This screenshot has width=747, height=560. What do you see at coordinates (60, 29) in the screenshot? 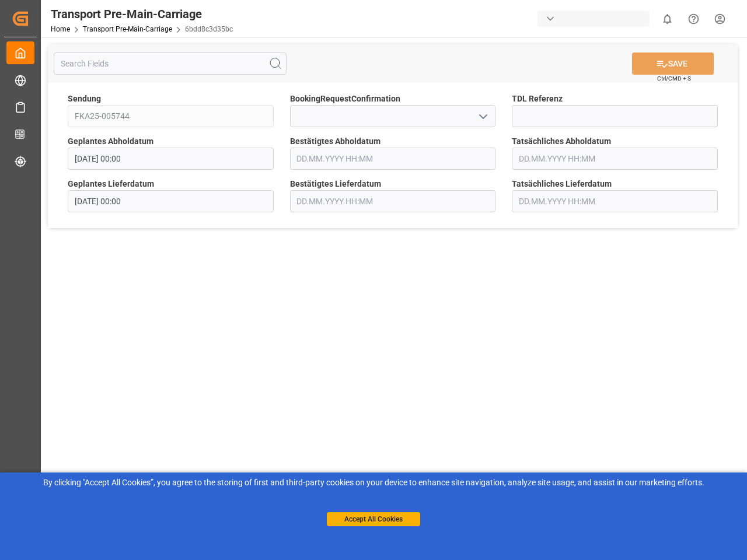
I see `a: Home` at bounding box center [60, 29].